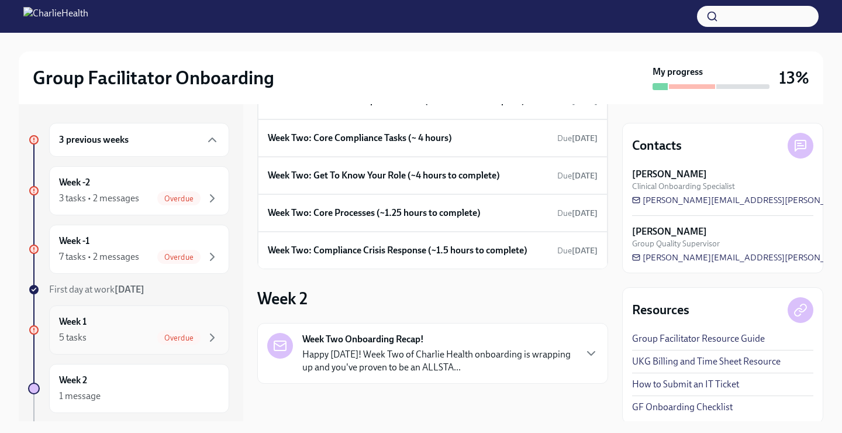  I want to click on h6: Week -2, so click(74, 182).